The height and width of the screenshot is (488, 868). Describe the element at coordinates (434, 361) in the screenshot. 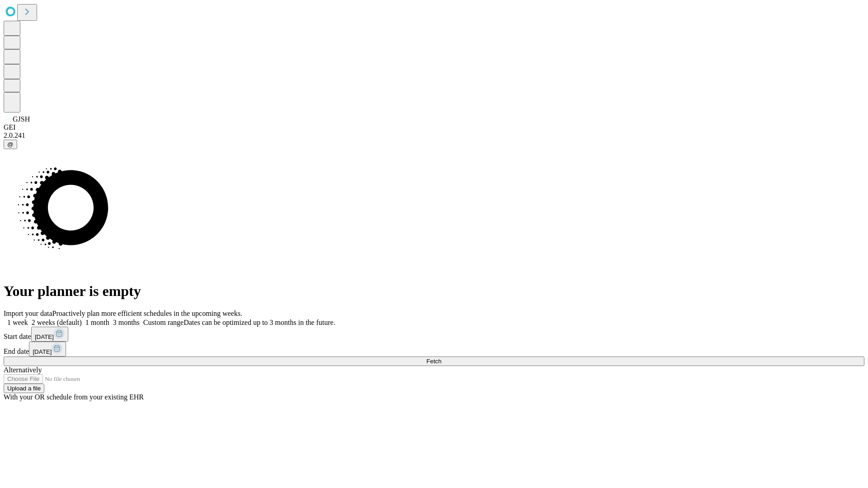

I see `button: Fetch` at that location.